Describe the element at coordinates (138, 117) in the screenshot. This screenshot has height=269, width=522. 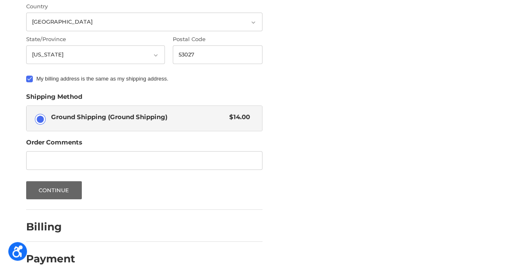
I see `span: Ground Shipping (Ground Shipping)` at that location.